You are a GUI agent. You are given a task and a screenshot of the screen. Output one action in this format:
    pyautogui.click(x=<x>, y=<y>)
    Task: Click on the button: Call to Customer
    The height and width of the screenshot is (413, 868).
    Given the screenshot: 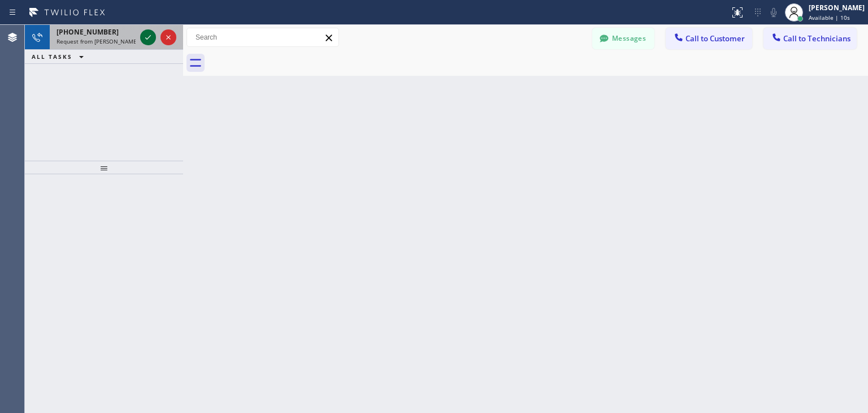 What is the action you would take?
    pyautogui.click(x=708, y=39)
    